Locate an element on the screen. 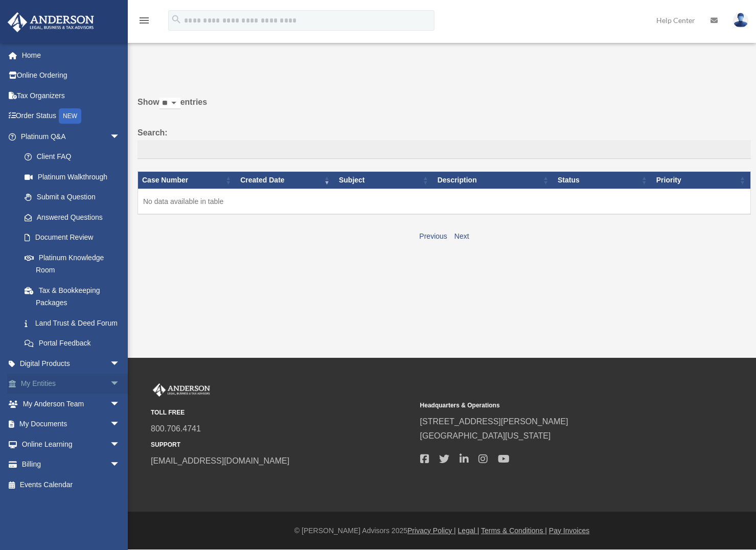 The height and width of the screenshot is (550, 756). td: No data available in table is located at coordinates (444, 202).